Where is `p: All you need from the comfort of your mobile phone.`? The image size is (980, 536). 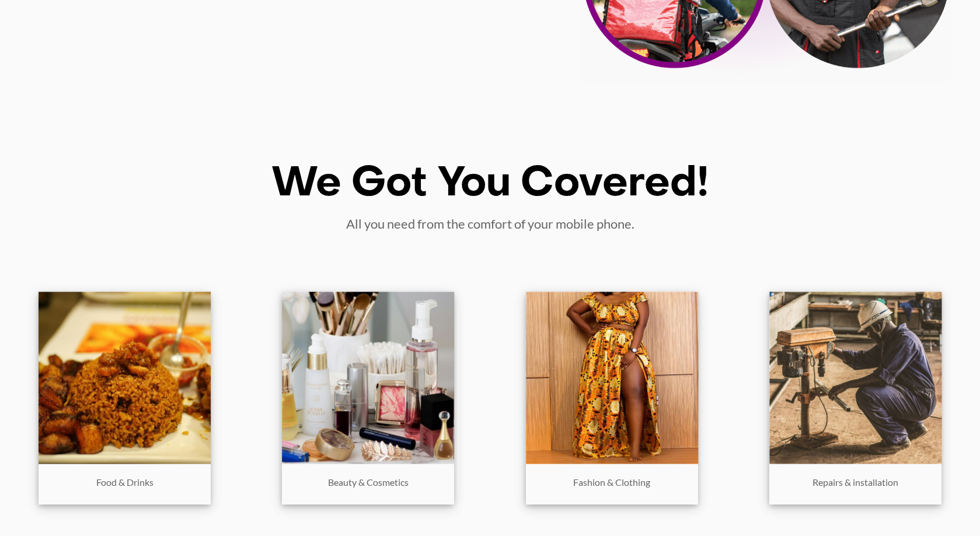
p: All you need from the comfort of your mobile phone. is located at coordinates (490, 224).